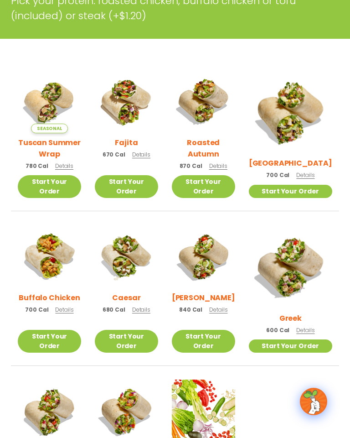 Image resolution: width=350 pixels, height=438 pixels. I want to click on span: 870 Cal, so click(191, 166).